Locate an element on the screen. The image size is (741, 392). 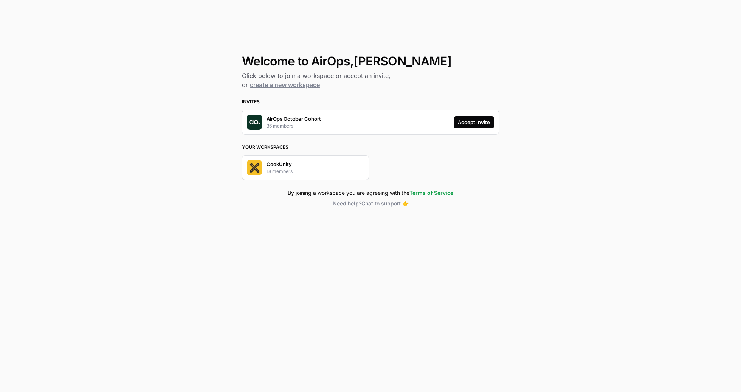
p: 18 members is located at coordinates (280, 171).